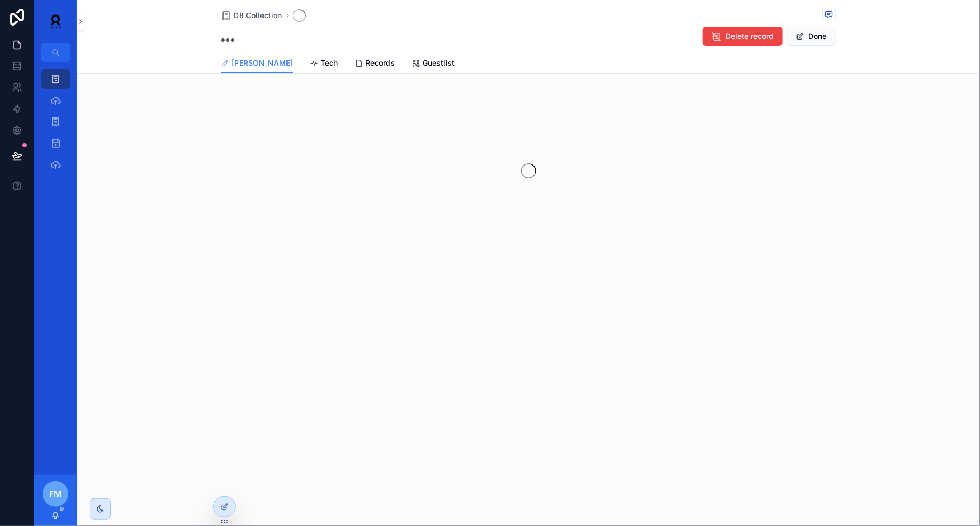 The image size is (980, 526). Describe the element at coordinates (811, 36) in the screenshot. I see `button: Done` at that location.